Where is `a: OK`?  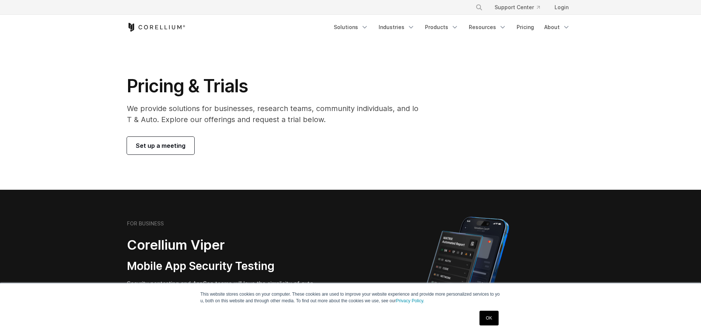
a: OK is located at coordinates (489, 318).